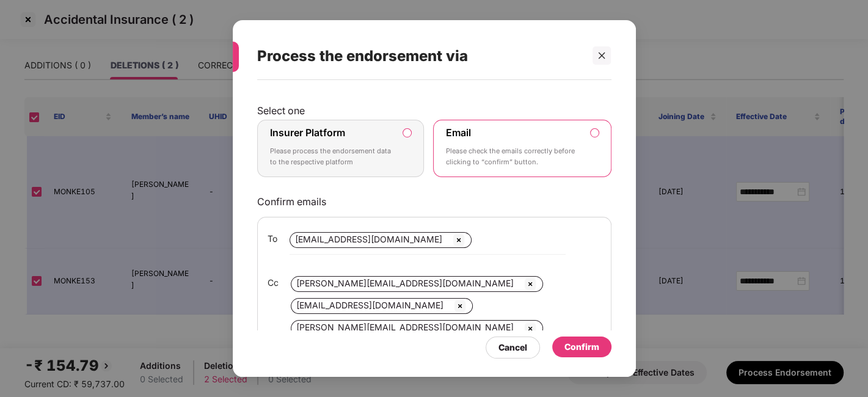 Image resolution: width=868 pixels, height=397 pixels. I want to click on p: Select one, so click(434, 110).